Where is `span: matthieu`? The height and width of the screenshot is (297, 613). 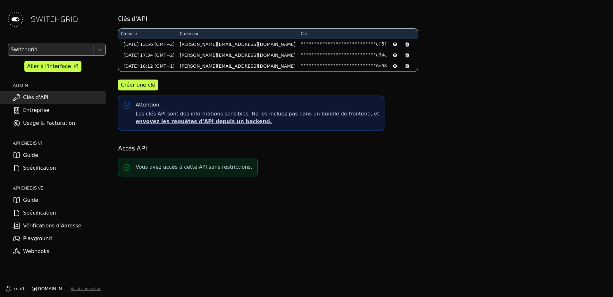
span: matthieu is located at coordinates (23, 289).